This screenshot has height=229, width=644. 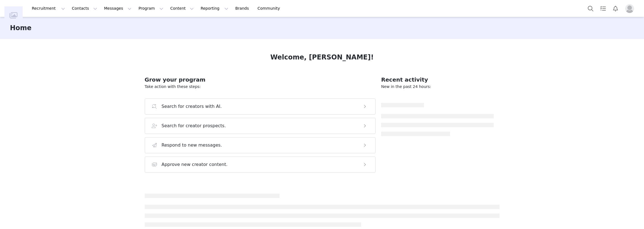 What do you see at coordinates (260, 107) in the screenshot?
I see `button: Search for creators with AI.` at bounding box center [260, 107].